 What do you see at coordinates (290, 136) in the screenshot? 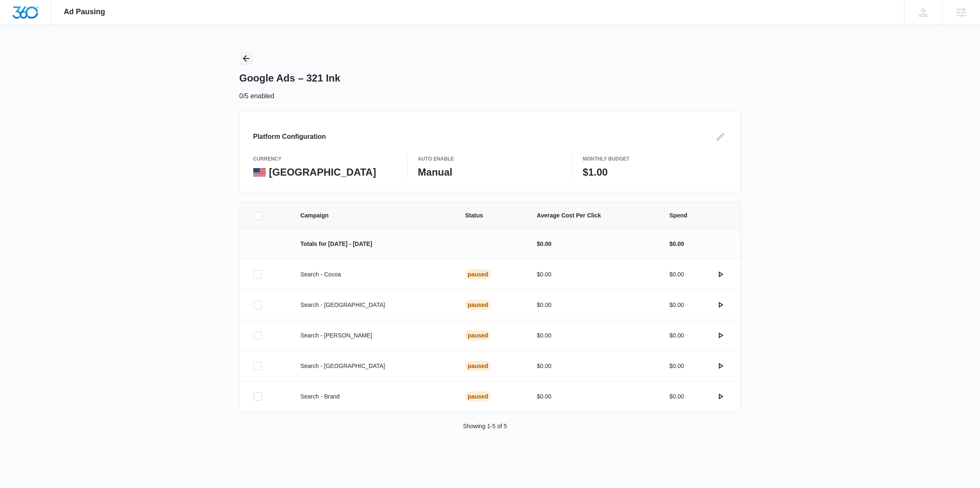
I see `h3: Platform Configuration` at bounding box center [290, 136].